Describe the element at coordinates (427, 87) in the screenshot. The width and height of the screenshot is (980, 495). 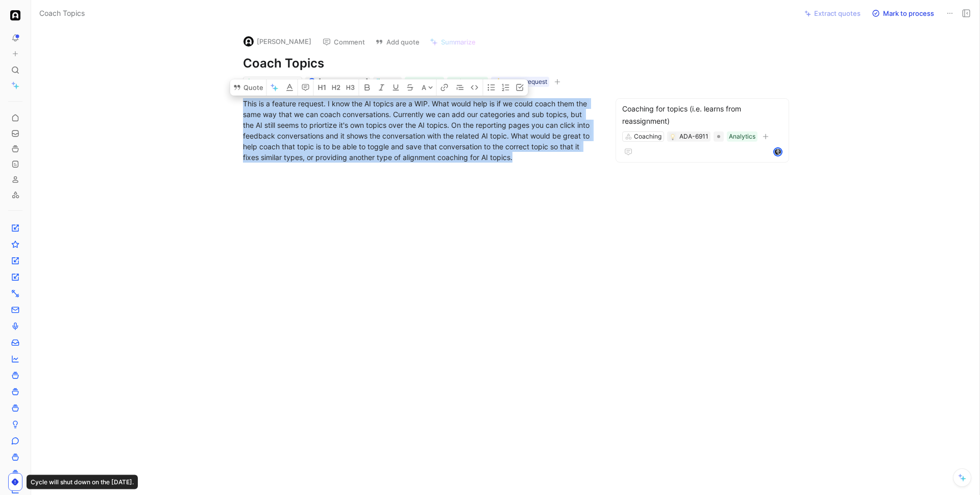
I see `button: A` at that location.